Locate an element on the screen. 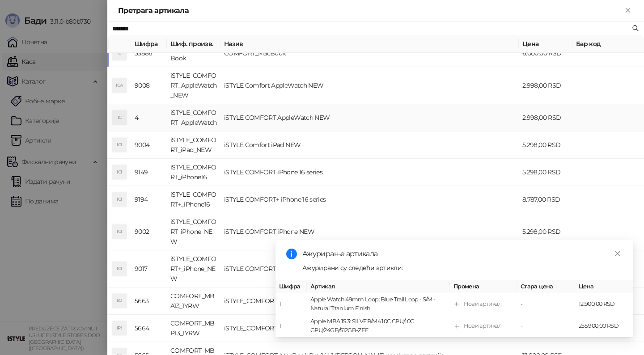 Image resolution: width=644 pixels, height=355 pixels. button: Close is located at coordinates (628, 11).